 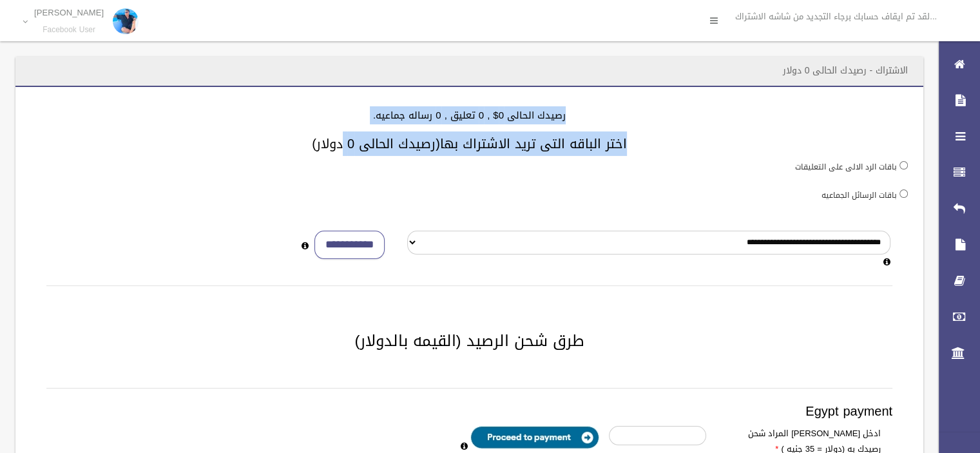 I want to click on h4: رصيدك الحالى 0$ , 0 تعليق , 0 رساله جماعيه., so click(x=469, y=115).